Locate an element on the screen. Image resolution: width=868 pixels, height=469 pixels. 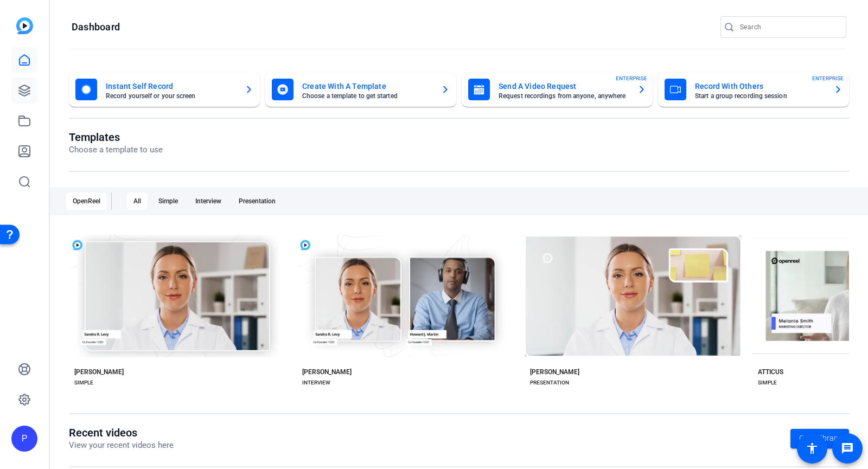
mat-icon: message is located at coordinates (848, 449).